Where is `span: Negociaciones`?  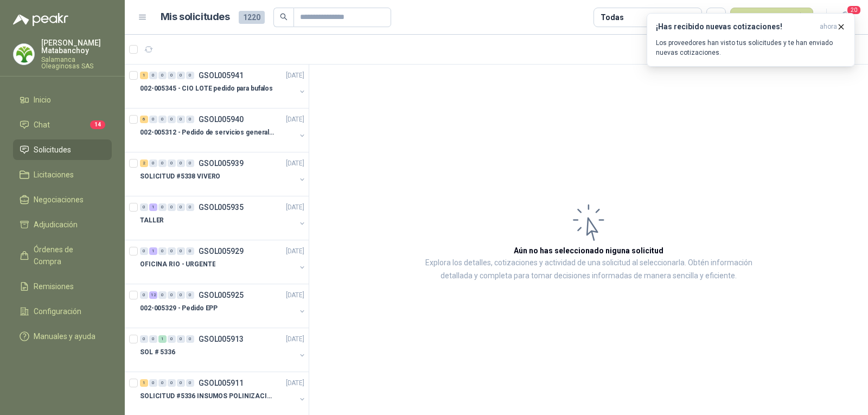
span: Negociaciones is located at coordinates (59, 200).